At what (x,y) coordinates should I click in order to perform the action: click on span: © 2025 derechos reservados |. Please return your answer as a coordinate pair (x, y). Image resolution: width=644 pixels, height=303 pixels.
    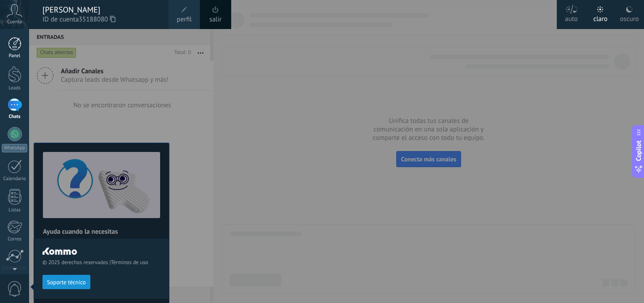
    Looking at the image, I should click on (101, 262).